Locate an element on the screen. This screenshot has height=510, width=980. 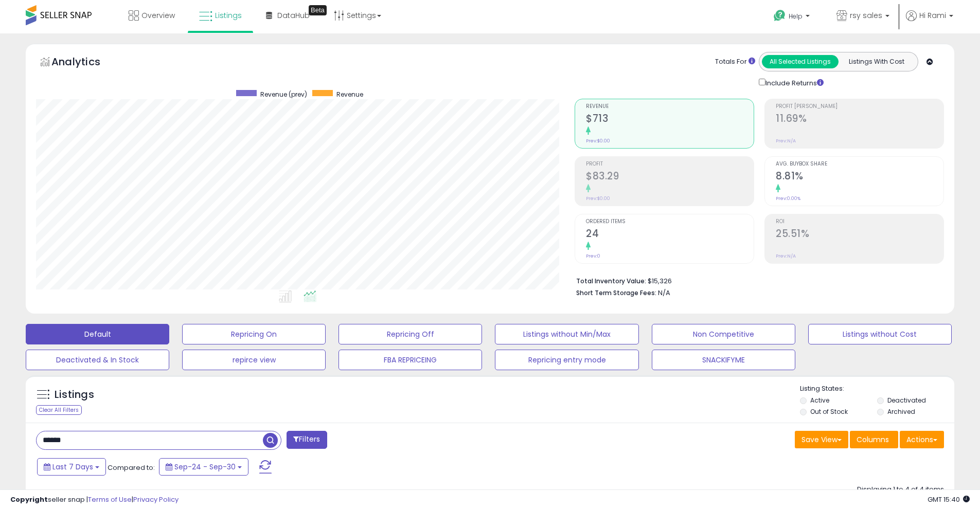
button: Save View is located at coordinates (822, 439).